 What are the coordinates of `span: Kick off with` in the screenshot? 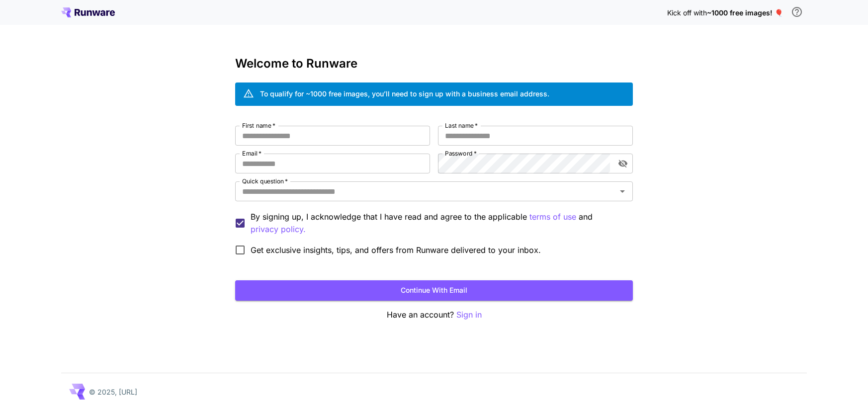 It's located at (687, 13).